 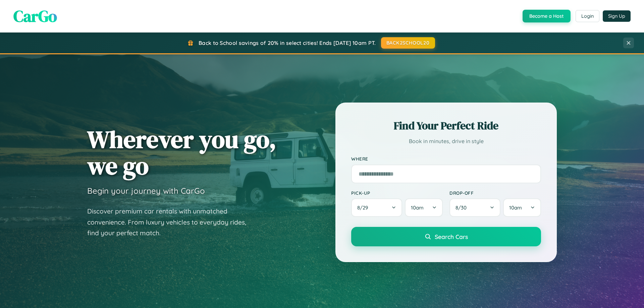 I want to click on button: 8/30, so click(x=475, y=207).